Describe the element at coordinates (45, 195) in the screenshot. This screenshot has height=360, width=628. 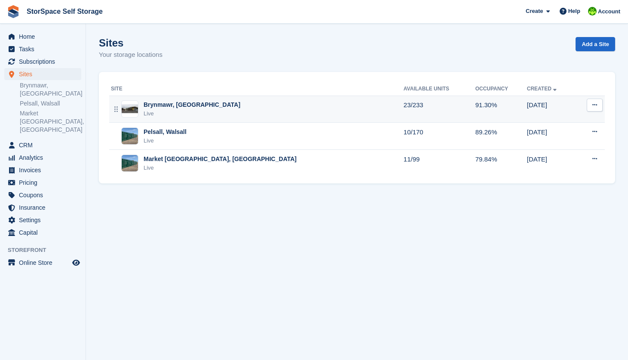
I see `span: Coupons` at that location.